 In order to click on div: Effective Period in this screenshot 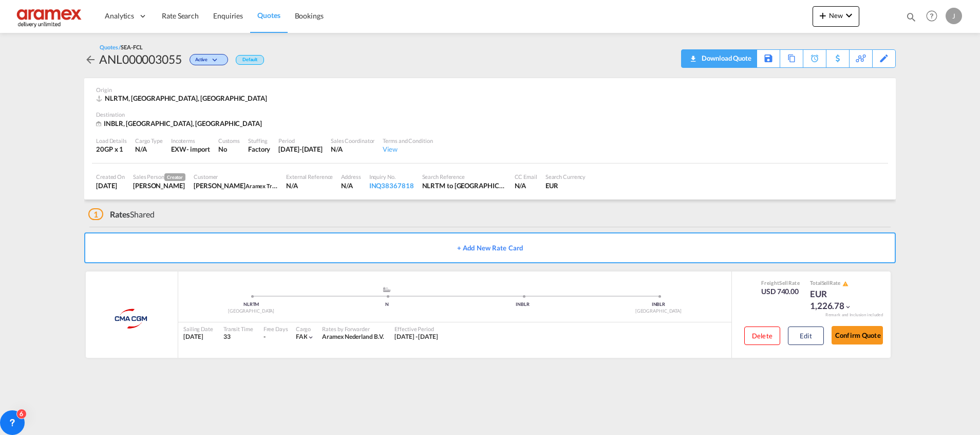, I will do `click(416, 328)`.